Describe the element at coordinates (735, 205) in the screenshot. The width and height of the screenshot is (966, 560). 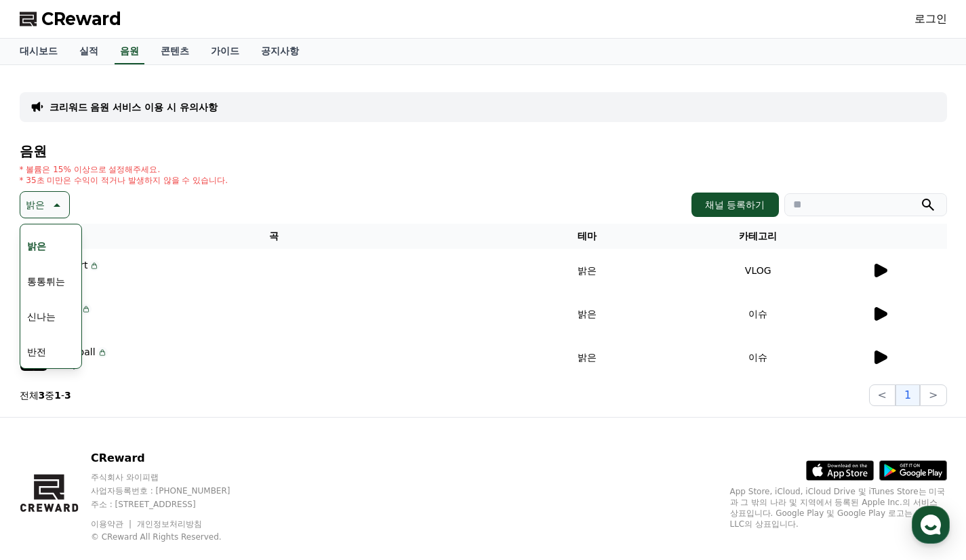
I see `a: 채널 등록하기` at that location.